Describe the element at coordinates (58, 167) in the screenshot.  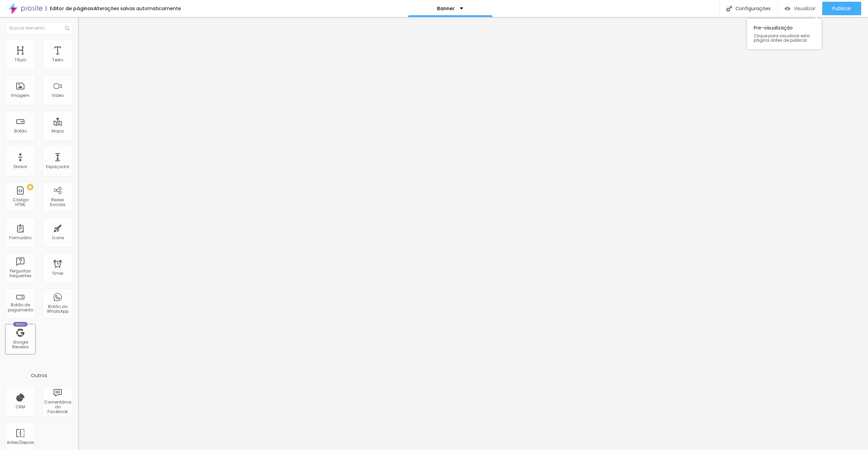
I see `div: Espaçador` at that location.